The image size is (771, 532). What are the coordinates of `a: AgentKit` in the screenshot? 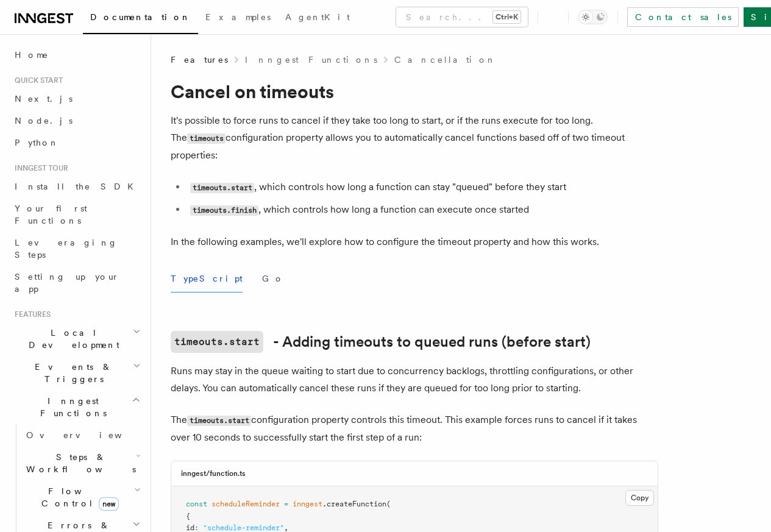 It's located at (318, 18).